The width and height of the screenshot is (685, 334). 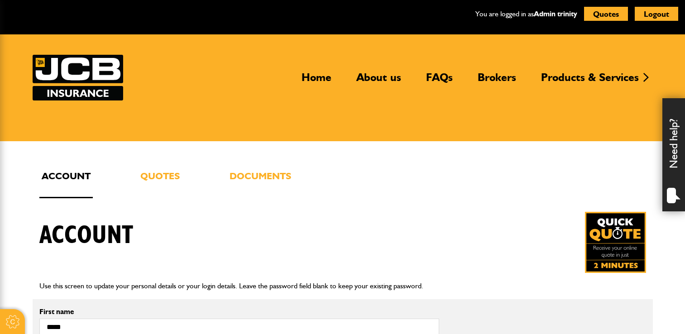 I want to click on img: JCB Insurance Services logo, so click(x=78, y=77).